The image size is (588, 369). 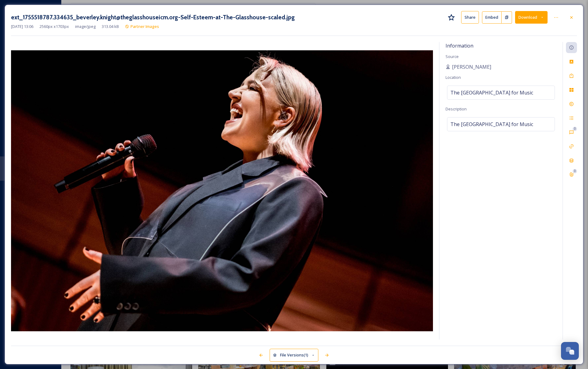 What do you see at coordinates (85, 26) in the screenshot?
I see `span: image/jpeg` at bounding box center [85, 26].